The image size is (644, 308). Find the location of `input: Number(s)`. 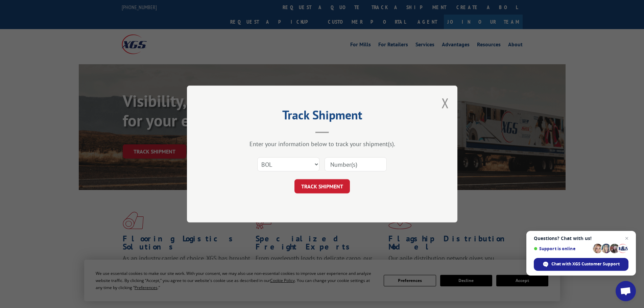

input: Number(s) is located at coordinates (355, 164).